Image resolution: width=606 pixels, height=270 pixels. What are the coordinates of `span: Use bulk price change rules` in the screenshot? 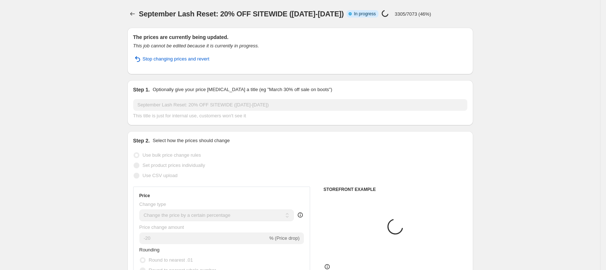 It's located at (172, 155).